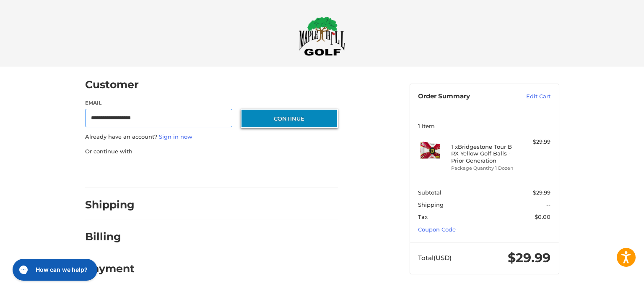 Image resolution: width=644 pixels, height=292 pixels. I want to click on button: Gorgias live chat, so click(47, 14).